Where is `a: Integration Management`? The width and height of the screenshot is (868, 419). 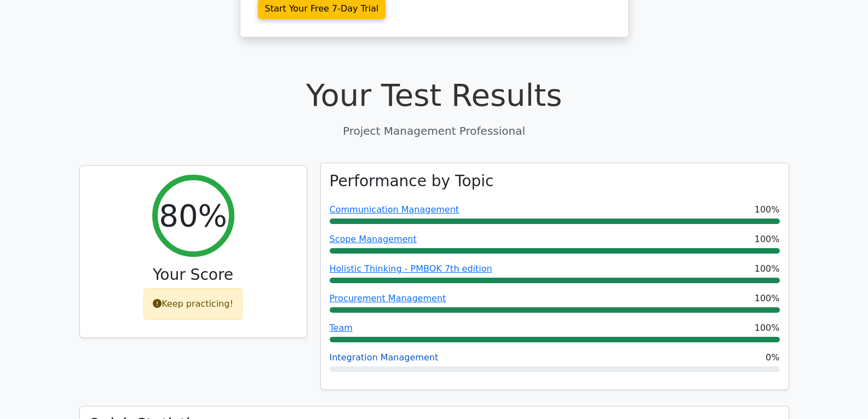 a: Integration Management is located at coordinates (384, 358).